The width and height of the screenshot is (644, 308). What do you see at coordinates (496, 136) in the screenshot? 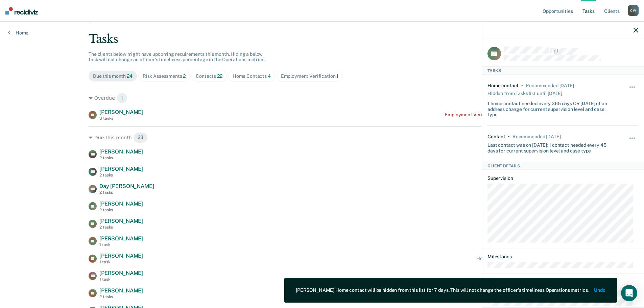
I see `div: Contact` at bounding box center [496, 136].